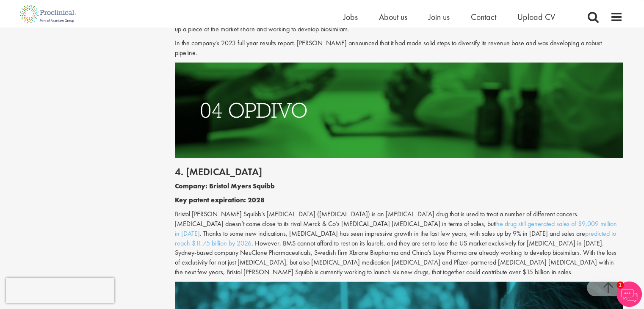 This screenshot has height=309, width=644. Describe the element at coordinates (629, 294) in the screenshot. I see `img: Chatbot` at that location.